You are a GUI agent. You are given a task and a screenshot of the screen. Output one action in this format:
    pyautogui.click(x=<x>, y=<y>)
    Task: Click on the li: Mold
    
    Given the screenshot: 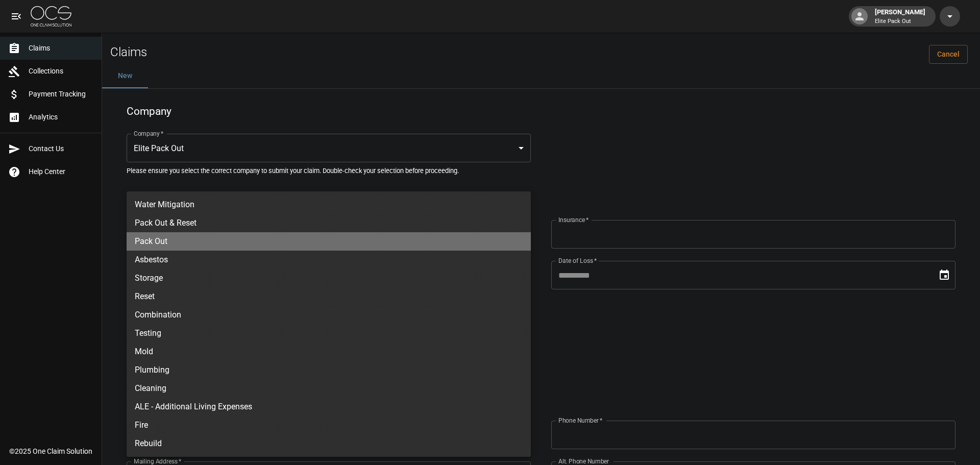 What is the action you would take?
    pyautogui.click(x=329, y=351)
    